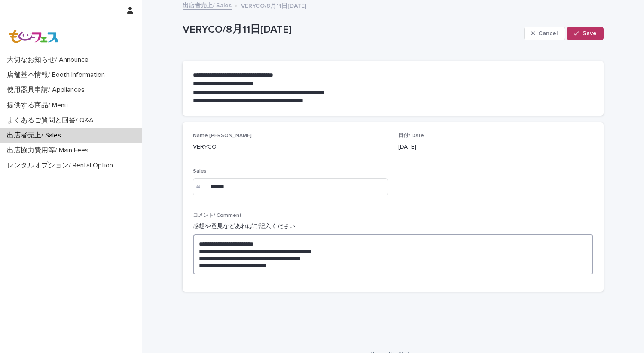  I want to click on p: 店舗基本情報/ Booth Information, so click(58, 75).